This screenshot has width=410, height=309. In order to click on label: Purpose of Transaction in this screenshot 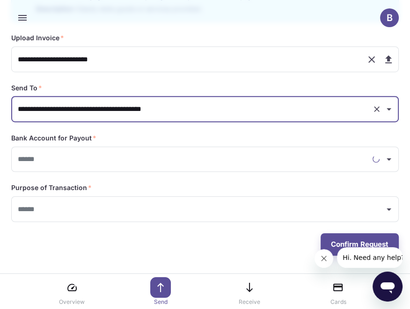, I will do `click(52, 188)`.